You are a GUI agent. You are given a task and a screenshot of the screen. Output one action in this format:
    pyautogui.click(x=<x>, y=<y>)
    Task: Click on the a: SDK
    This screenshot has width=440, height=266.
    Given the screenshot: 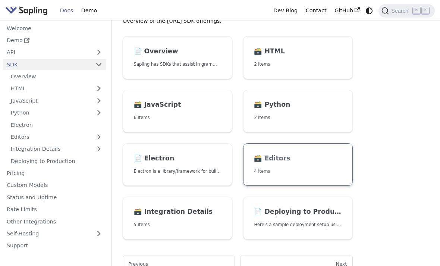 What is the action you would take?
    pyautogui.click(x=47, y=64)
    